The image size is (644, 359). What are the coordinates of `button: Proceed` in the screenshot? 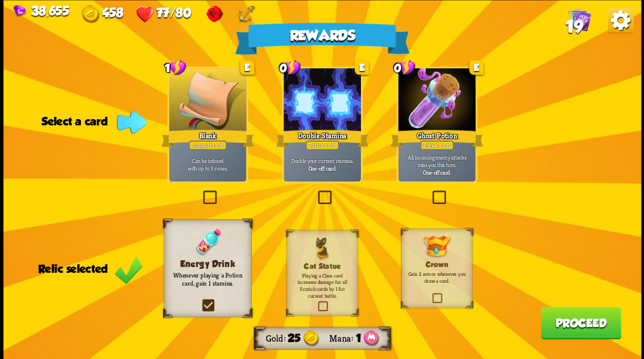 It's located at (580, 323).